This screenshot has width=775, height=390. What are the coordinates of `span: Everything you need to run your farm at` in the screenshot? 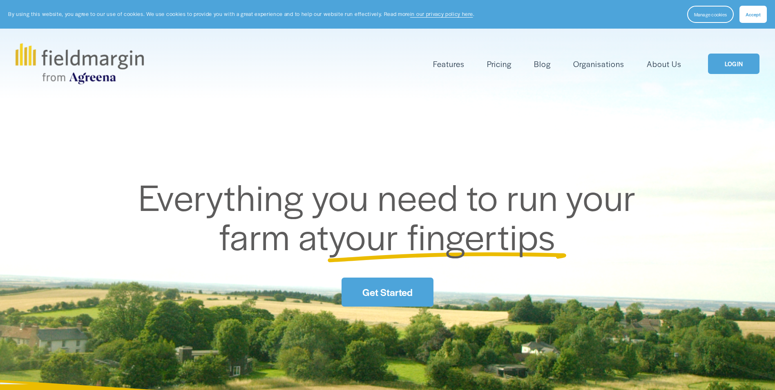 It's located at (392, 215).